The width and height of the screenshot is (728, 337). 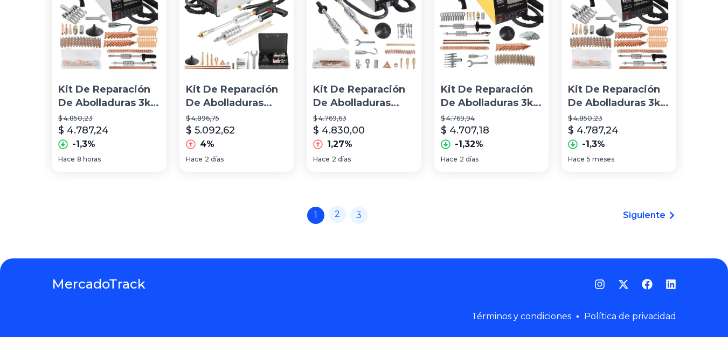 What do you see at coordinates (623, 285) in the screenshot?
I see `a: Twitter` at bounding box center [623, 285].